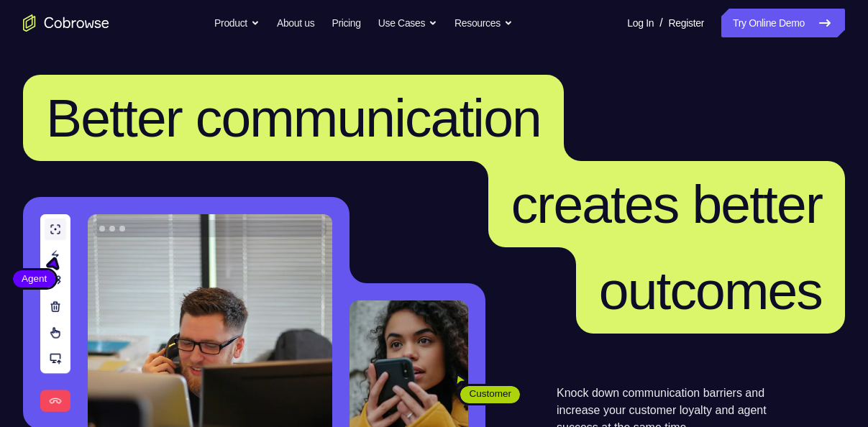 The width and height of the screenshot is (868, 427). Describe the element at coordinates (66, 23) in the screenshot. I see `a: Go to the home page` at that location.